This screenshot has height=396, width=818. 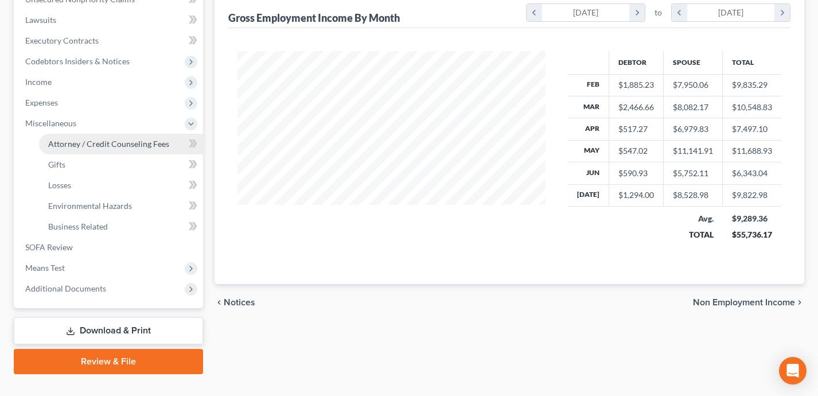 I want to click on span: Non Employment Income, so click(x=744, y=302).